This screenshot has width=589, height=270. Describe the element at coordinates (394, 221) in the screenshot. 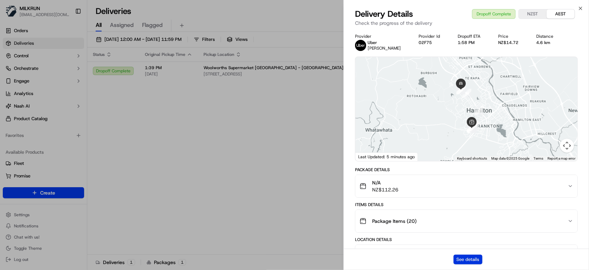

I see `span: Package Items ( 20 )` at that location.